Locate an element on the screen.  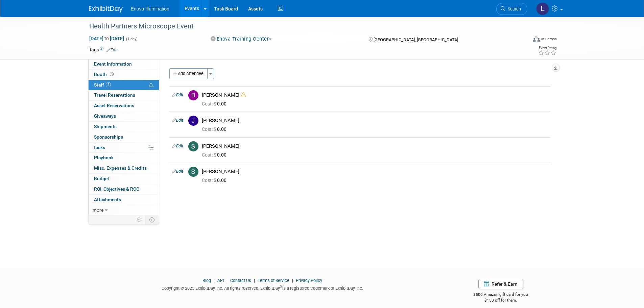
td: Tags is located at coordinates (103, 50).